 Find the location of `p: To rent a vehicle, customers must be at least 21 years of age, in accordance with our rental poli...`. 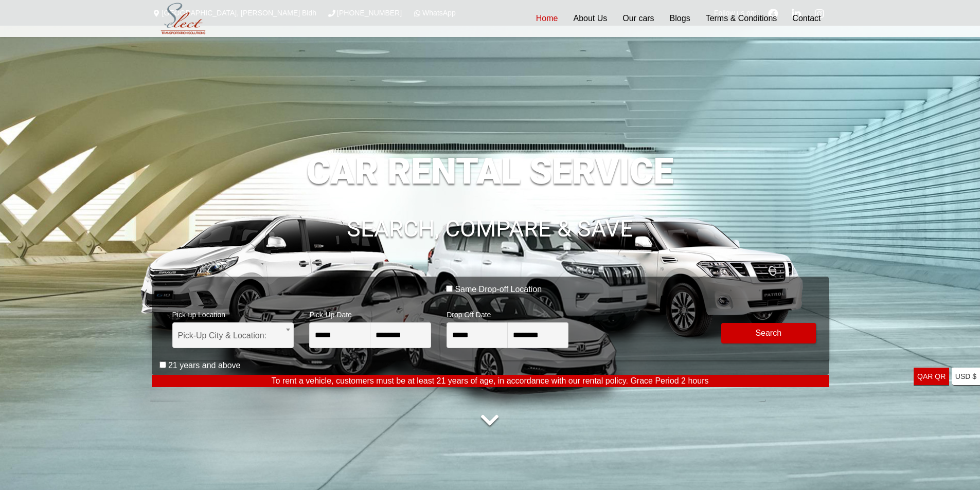

p: To rent a vehicle, customers must be at least 21 years of age, in accordance with our rental poli... is located at coordinates (490, 381).